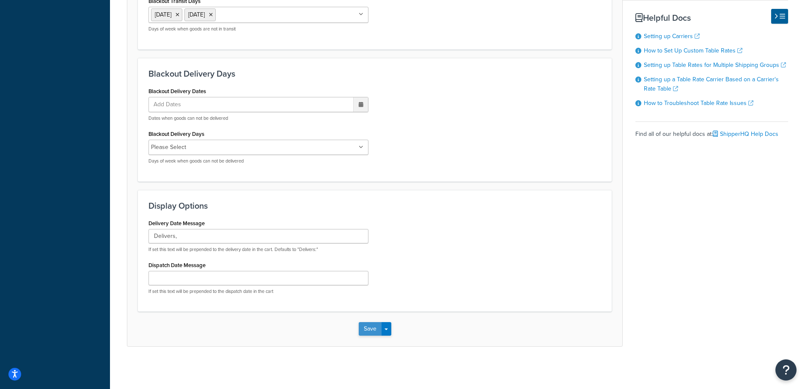  I want to click on p: Dates when goods can not be delivered, so click(259, 118).